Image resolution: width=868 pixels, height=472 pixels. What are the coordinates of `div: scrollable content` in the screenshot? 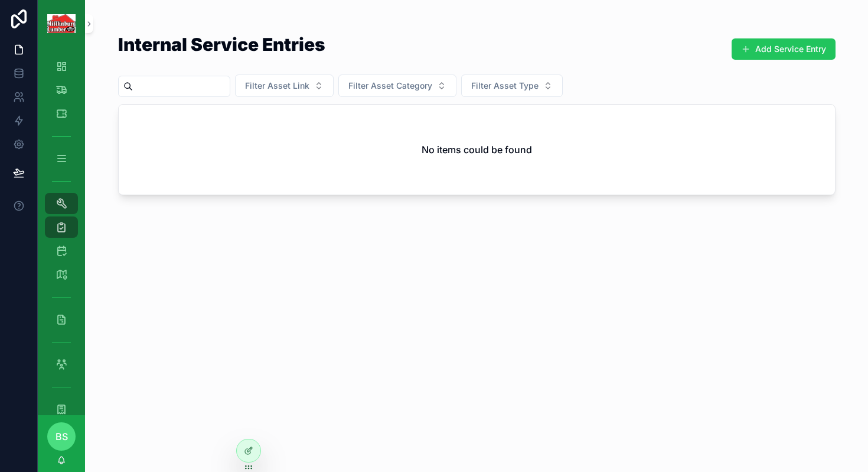 It's located at (61, 231).